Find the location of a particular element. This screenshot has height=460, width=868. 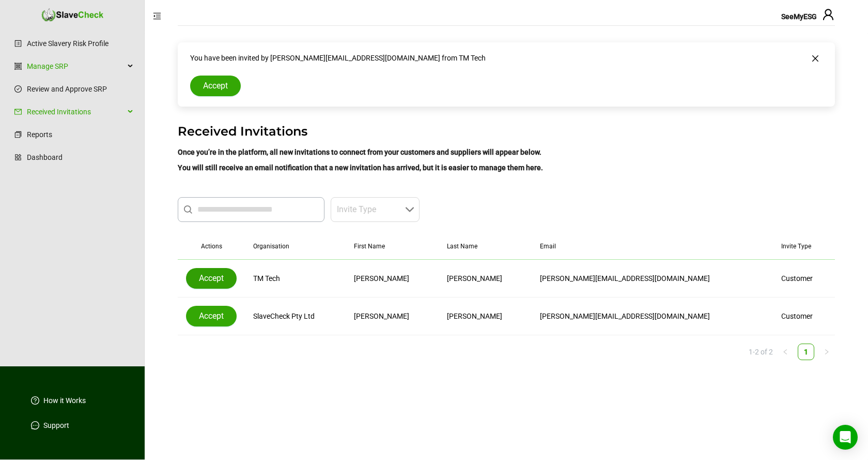

th: Organisation is located at coordinates (295, 246).